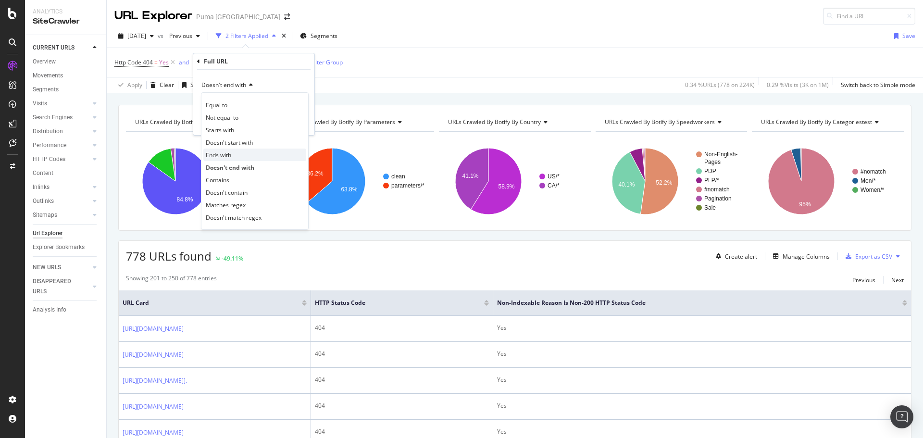 The width and height of the screenshot is (923, 438). Describe the element at coordinates (398, 176) in the screenshot. I see `text: clean` at that location.